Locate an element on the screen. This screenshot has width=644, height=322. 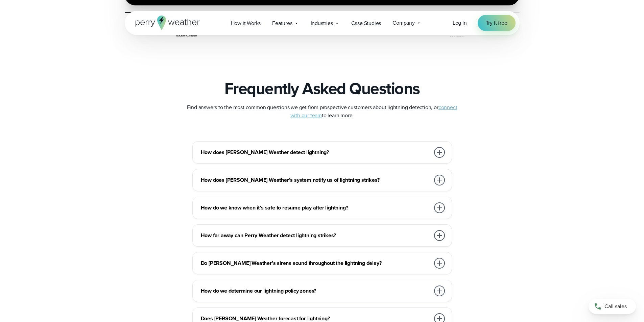
span: How it Works is located at coordinates (246, 23).